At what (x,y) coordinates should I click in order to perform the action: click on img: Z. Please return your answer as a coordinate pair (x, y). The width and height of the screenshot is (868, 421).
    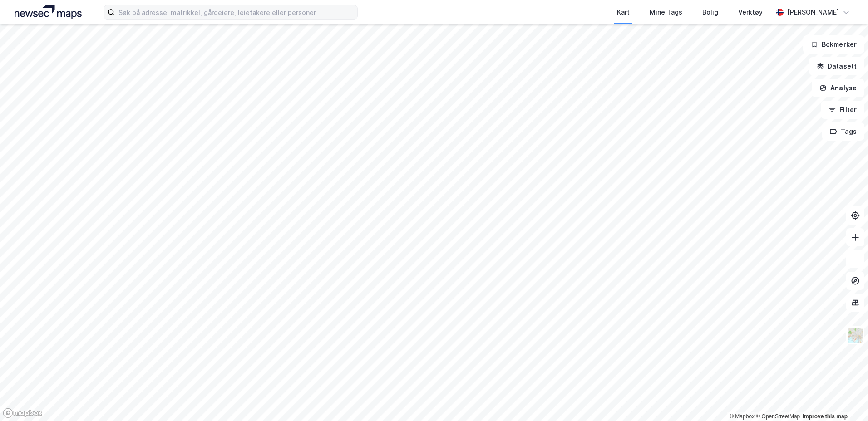
    Looking at the image, I should click on (855, 335).